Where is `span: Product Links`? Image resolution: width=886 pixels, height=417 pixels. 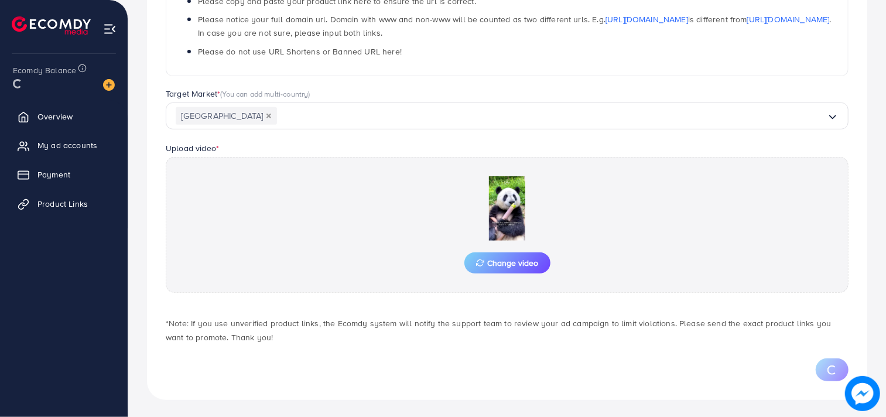 span: Product Links is located at coordinates (63, 204).